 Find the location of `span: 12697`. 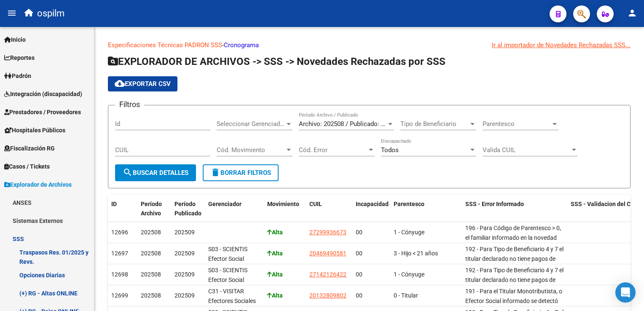

span: 12697 is located at coordinates (120, 254).